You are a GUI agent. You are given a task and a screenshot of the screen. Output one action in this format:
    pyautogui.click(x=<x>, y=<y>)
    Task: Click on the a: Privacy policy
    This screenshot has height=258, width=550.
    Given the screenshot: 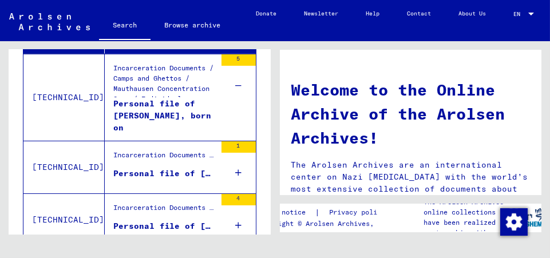 What is the action you would take?
    pyautogui.click(x=360, y=212)
    